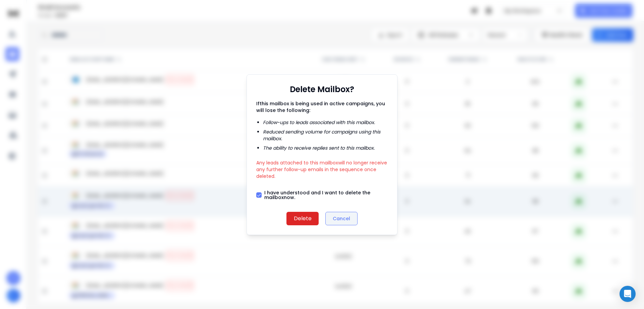 Image resolution: width=644 pixels, height=309 pixels. I want to click on label: I have understood and I want to delete the mailbox now., so click(326, 195).